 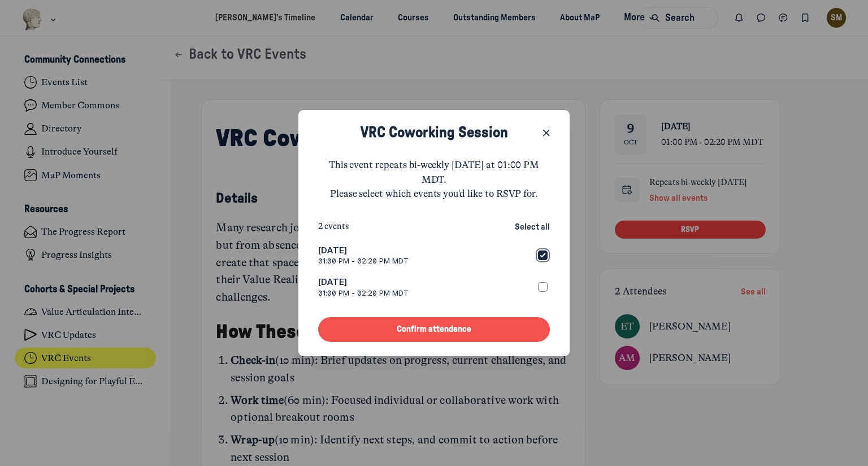 What do you see at coordinates (334, 227) in the screenshot?
I see `span: 2 events` at bounding box center [334, 227].